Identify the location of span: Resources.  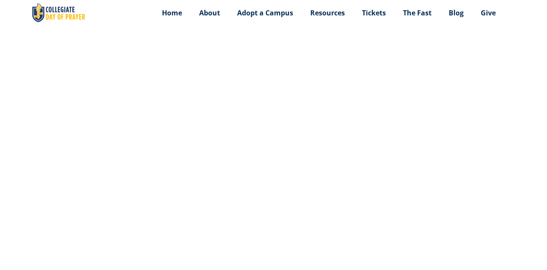
(327, 13).